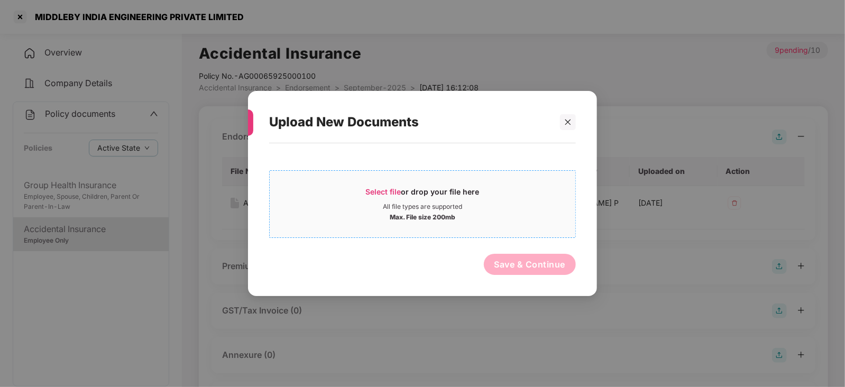  I want to click on div: All file types are supported, so click(423, 207).